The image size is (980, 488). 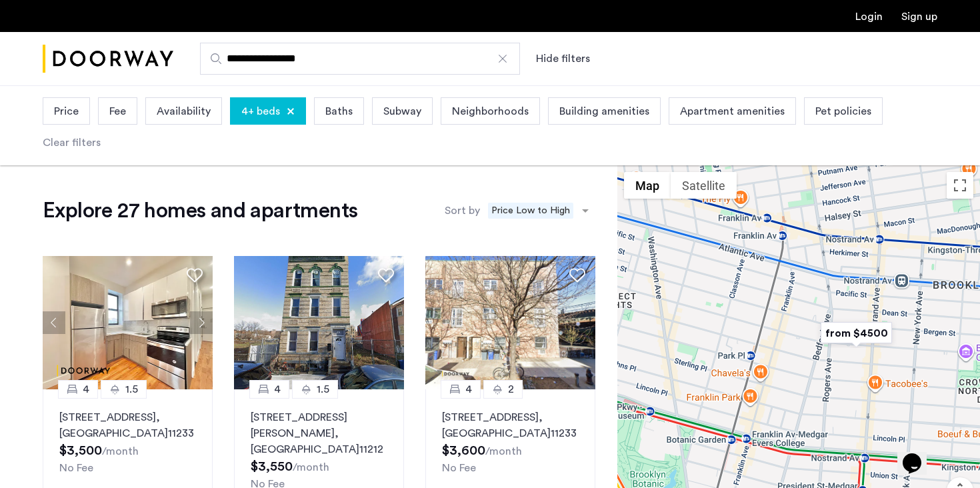 I want to click on div: Clear filters, so click(x=71, y=142).